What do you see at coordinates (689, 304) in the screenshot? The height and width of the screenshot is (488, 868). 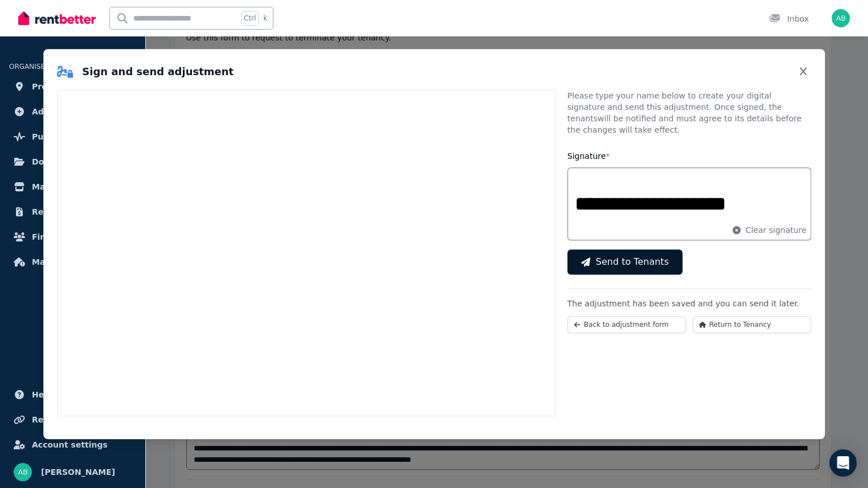 I see `p: The adjustment has been saved and you can send it later.` at bounding box center [689, 304].